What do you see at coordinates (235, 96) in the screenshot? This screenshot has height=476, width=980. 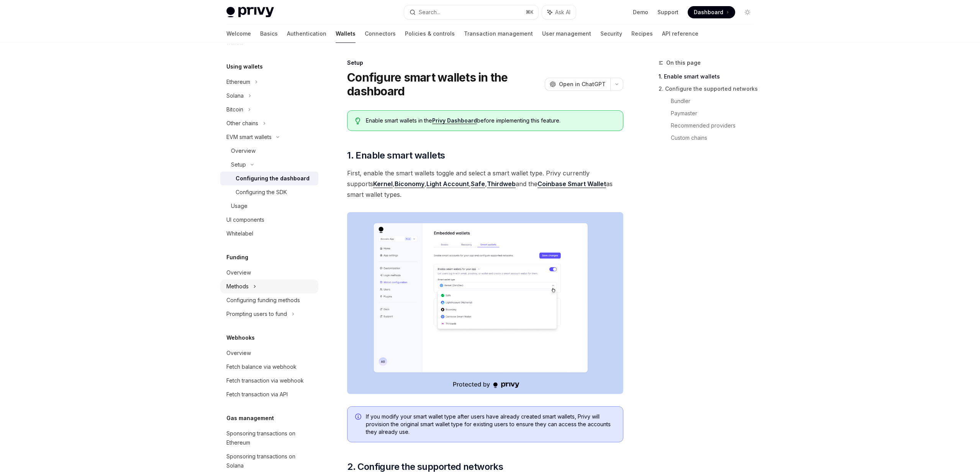 I see `div: Solana` at bounding box center [235, 96].